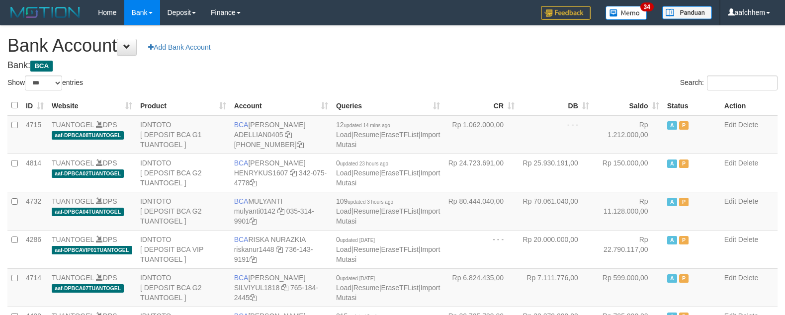 The width and height of the screenshot is (785, 315). What do you see at coordinates (482, 105) in the screenshot?
I see `th: CR: activate to sort column ascending` at bounding box center [482, 105].